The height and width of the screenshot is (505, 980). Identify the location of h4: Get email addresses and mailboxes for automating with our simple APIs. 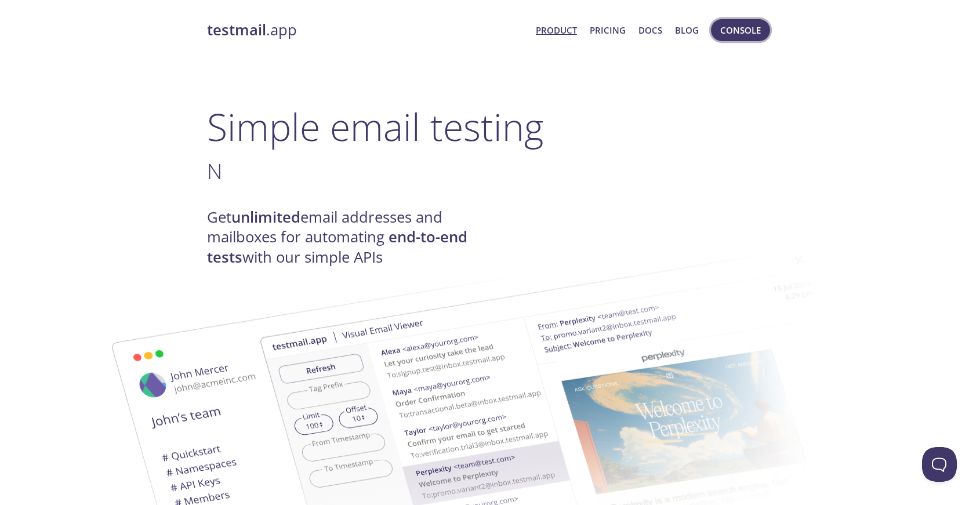
(348, 237).